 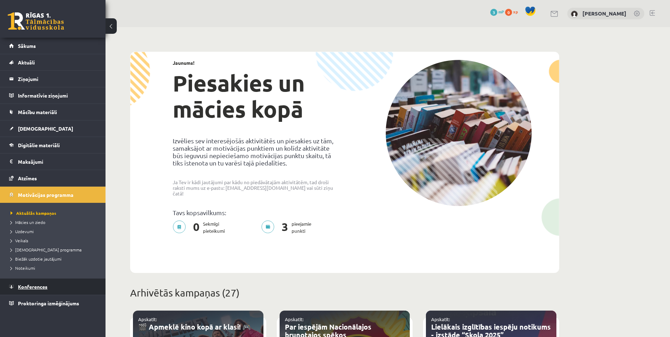 I want to click on a: Veikals, so click(x=55, y=240).